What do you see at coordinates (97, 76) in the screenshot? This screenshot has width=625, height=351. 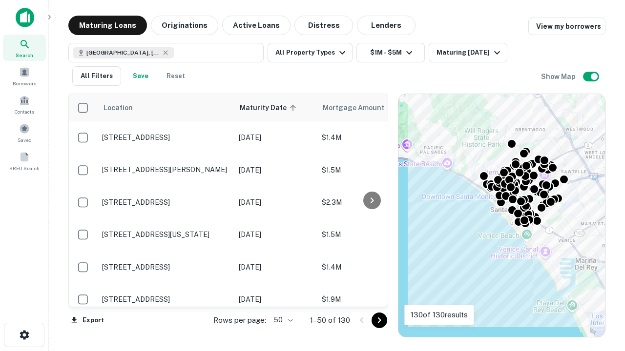 I see `button: All Filters` at bounding box center [97, 76].